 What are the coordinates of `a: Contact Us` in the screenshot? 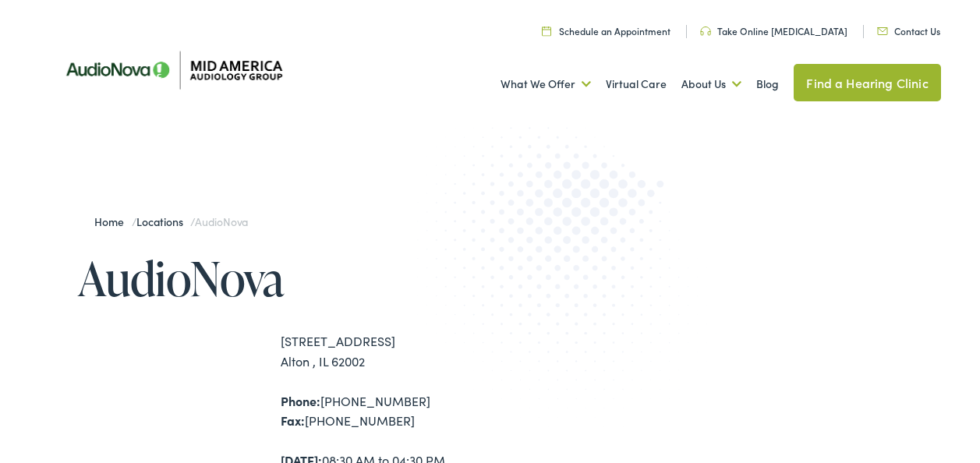 It's located at (909, 30).